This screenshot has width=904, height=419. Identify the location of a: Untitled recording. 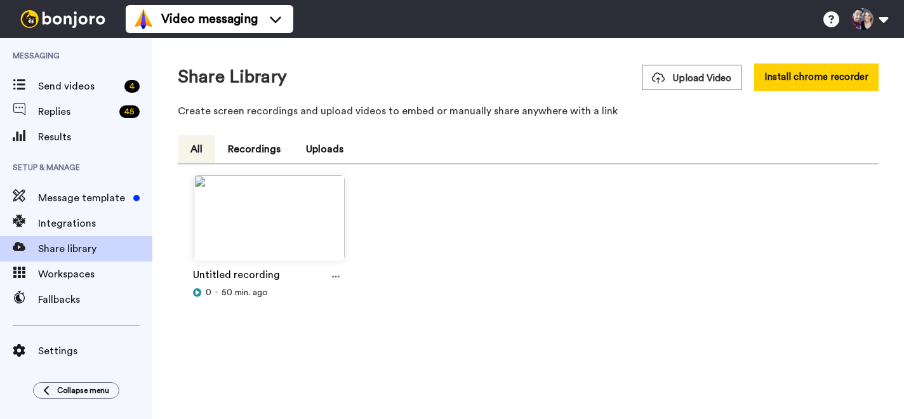
(236, 277).